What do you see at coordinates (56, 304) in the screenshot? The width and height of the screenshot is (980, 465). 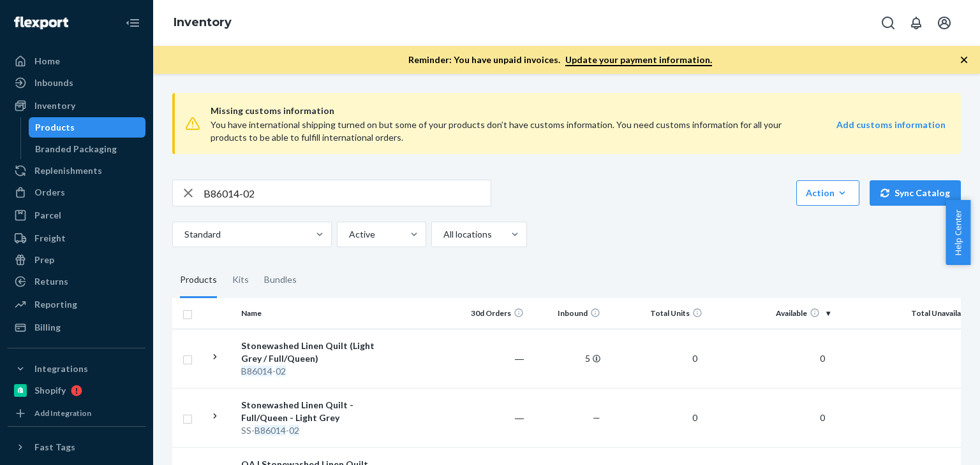 I see `div: Reporting` at bounding box center [56, 304].